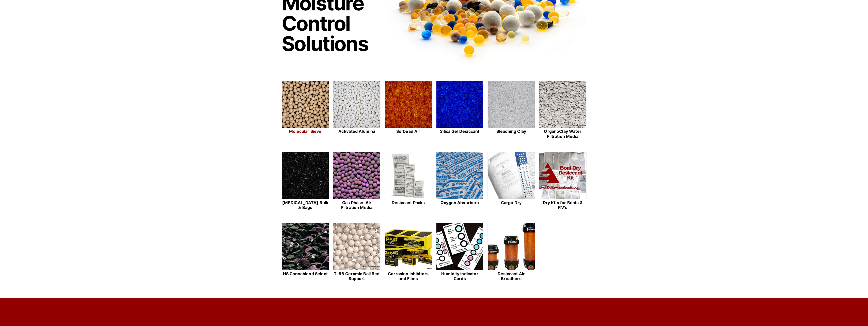  Describe the element at coordinates (459, 276) in the screenshot. I see `h2: Humidity Indicator Cards` at that location.